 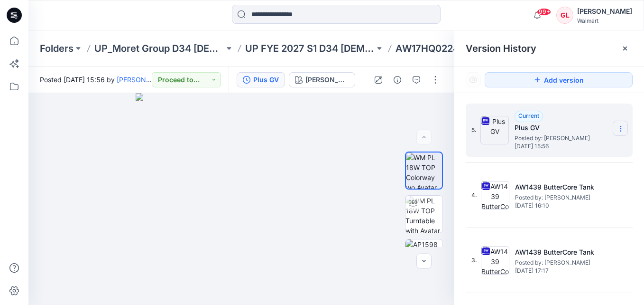 I want to click on img: WM PL 18W TOP Turntable with Avatar, so click(x=424, y=214).